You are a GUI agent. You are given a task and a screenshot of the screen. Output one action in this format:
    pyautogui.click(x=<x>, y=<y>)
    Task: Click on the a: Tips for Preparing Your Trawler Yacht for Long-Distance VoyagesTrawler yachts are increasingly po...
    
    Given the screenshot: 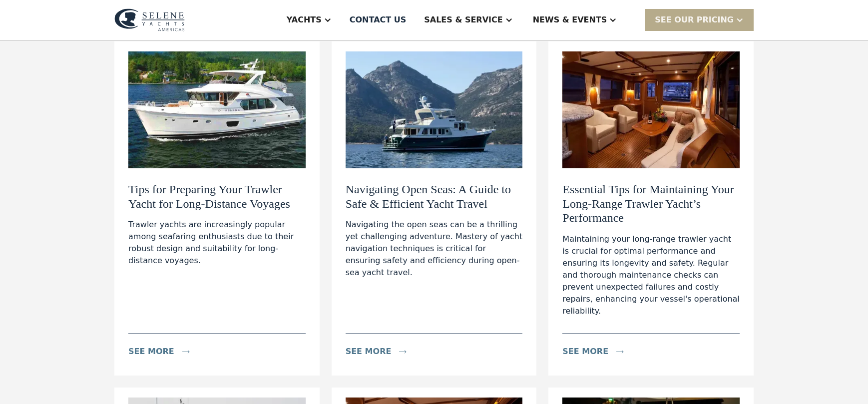 What is the action you would take?
    pyautogui.click(x=217, y=208)
    